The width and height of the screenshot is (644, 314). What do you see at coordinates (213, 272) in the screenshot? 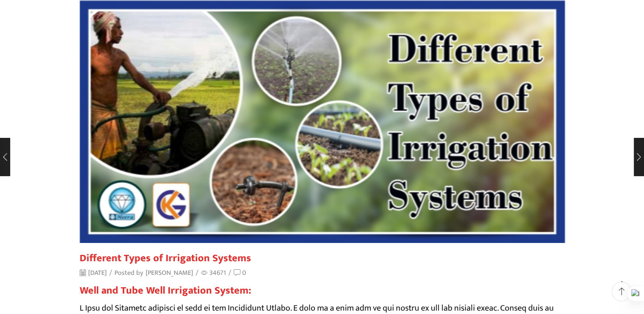
I see `span: 34671` at bounding box center [213, 272].